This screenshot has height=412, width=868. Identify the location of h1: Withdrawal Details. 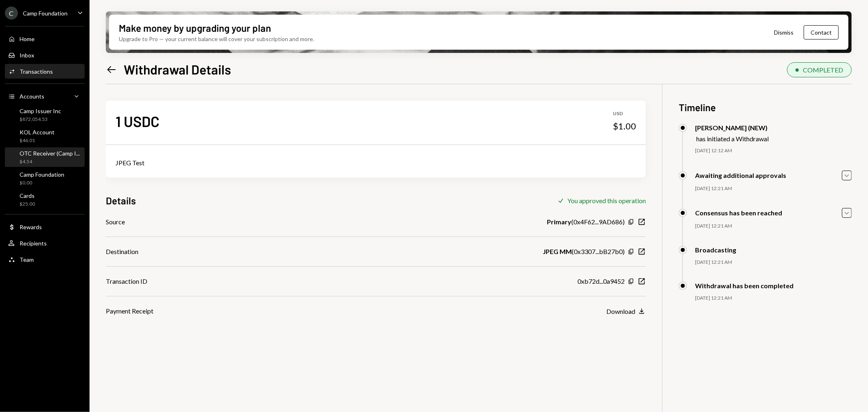
(178, 69).